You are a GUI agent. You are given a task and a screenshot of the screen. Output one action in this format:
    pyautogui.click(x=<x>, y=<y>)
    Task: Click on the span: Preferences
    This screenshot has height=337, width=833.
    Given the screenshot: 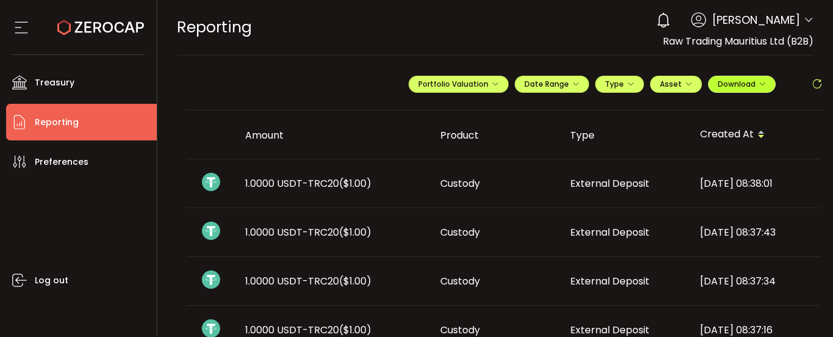 What is the action you would take?
    pyautogui.click(x=62, y=162)
    